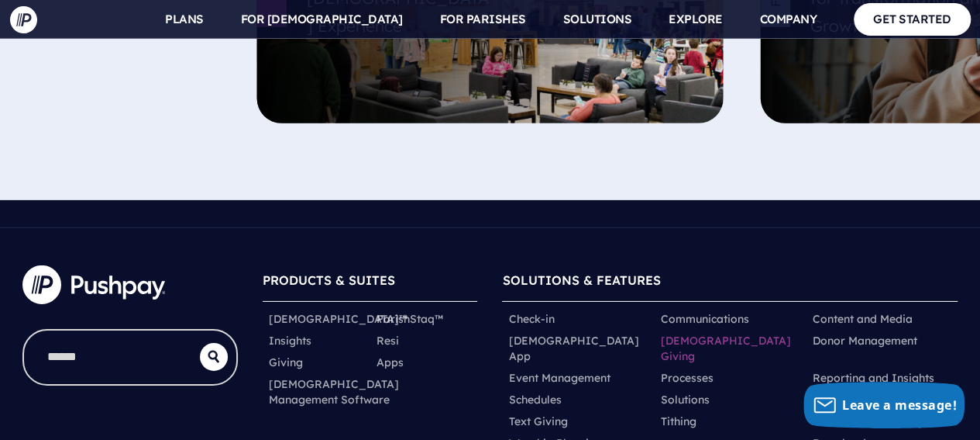 The image size is (980, 440). What do you see at coordinates (864, 340) in the screenshot?
I see `a: Donor Management` at bounding box center [864, 340].